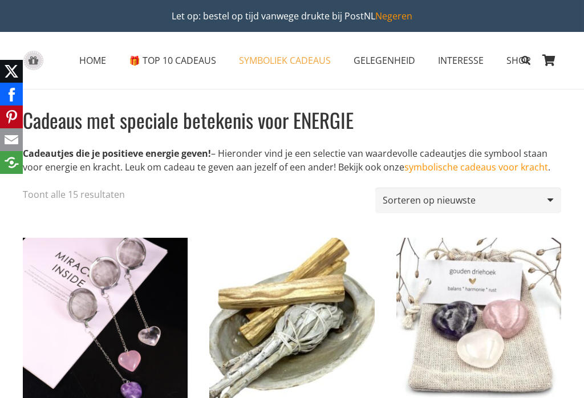  Describe the element at coordinates (287, 160) in the screenshot. I see `p: – Hieronder vind je een selectie van waardevolle cadeautjes die symbool staan voor energie en kra...` at that location.